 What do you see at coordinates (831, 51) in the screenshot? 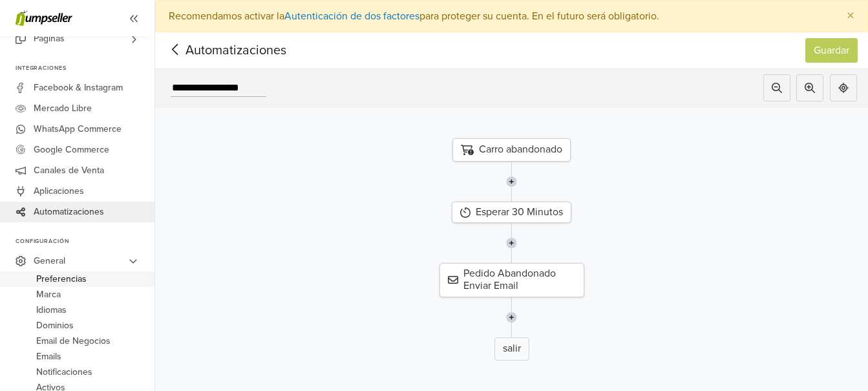
I see `button: Guardar` at bounding box center [831, 51].